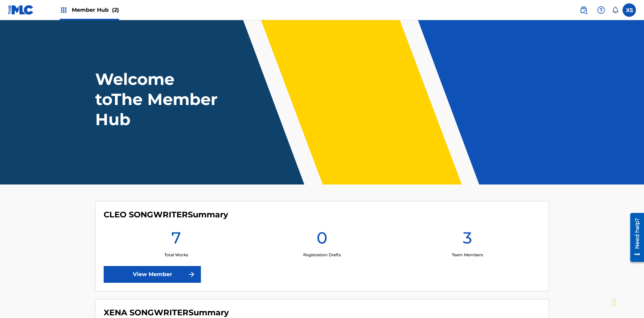 This screenshot has width=644, height=318. I want to click on a: Public Search, so click(584, 10).